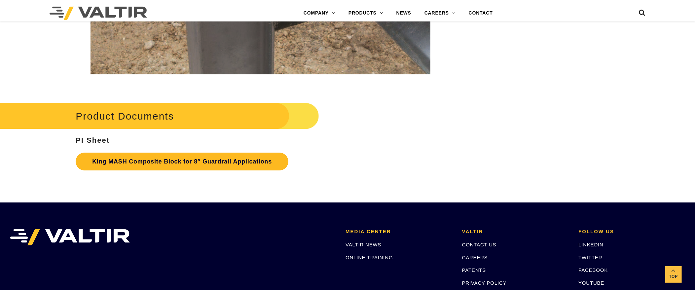 The image size is (695, 290). Describe the element at coordinates (515, 232) in the screenshot. I see `h2: VALTIR` at that location.